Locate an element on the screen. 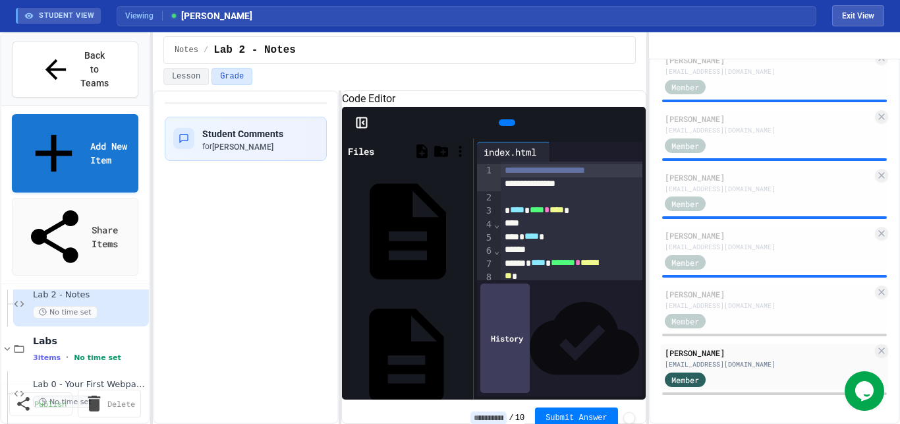  button: Exit student view is located at coordinates (858, 16).